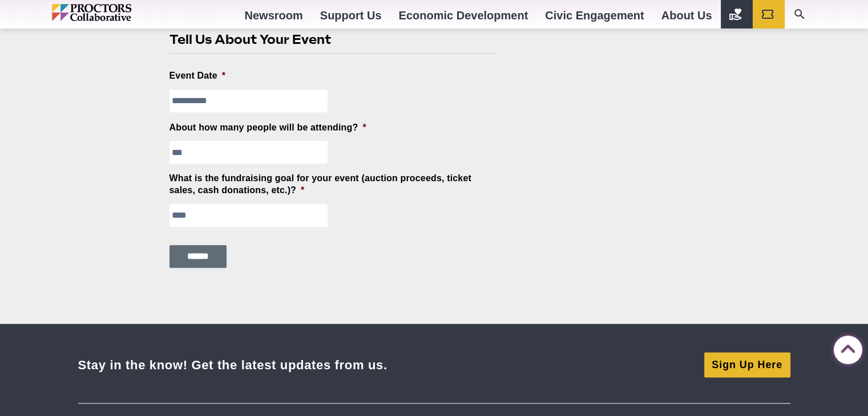 Image resolution: width=868 pixels, height=416 pixels. I want to click on a: Sign Up Here, so click(747, 365).